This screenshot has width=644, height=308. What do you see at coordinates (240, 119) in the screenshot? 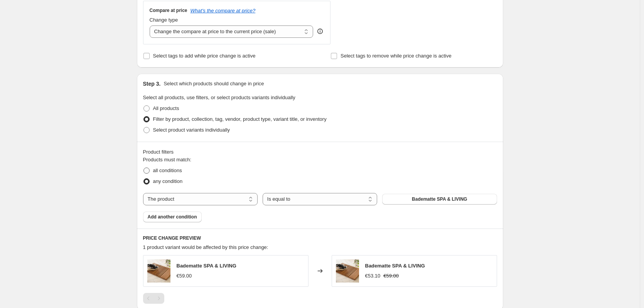
I see `span: Filter by product, collection, tag, vendor, product type, variant title, or inventory` at bounding box center [240, 119].